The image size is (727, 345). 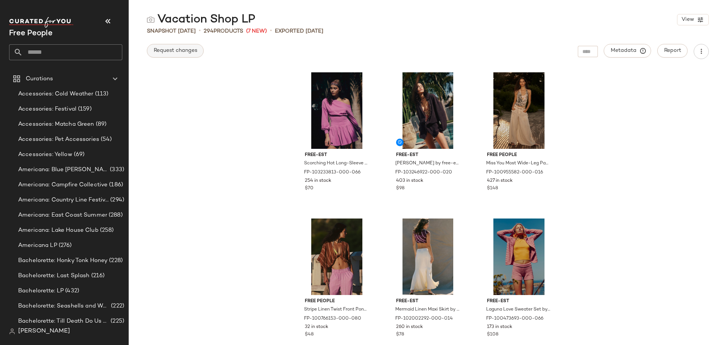 I want to click on span: Scorching Hot Long-Sleeve Mini Dress by free-est at Free People in Pink, Size: XL, so click(x=336, y=164).